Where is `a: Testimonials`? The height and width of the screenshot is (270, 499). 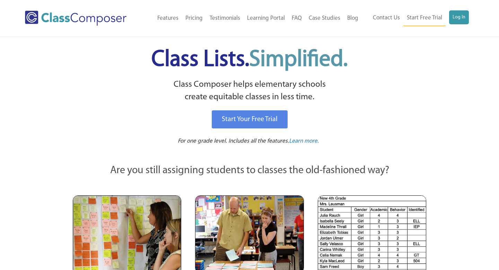
a: Testimonials is located at coordinates (225, 18).